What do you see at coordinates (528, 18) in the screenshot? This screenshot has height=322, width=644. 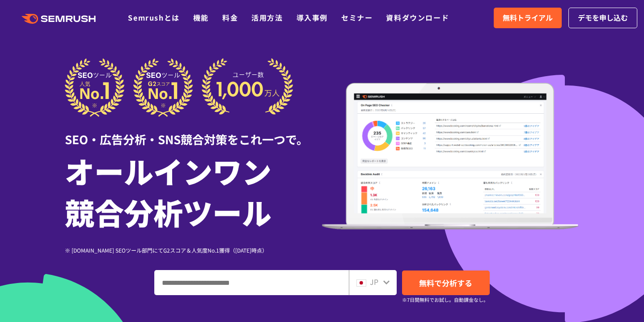 I see `span: 無料トライアル` at bounding box center [528, 18].